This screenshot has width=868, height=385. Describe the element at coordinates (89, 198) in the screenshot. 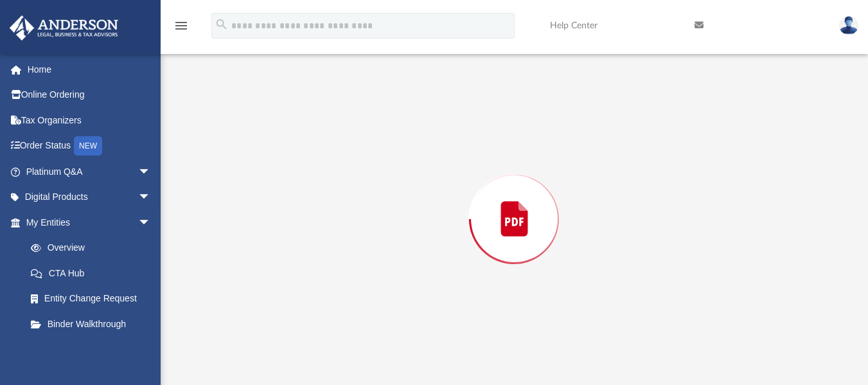

I see `a: Digital Productsarrow_drop_down` at that location.